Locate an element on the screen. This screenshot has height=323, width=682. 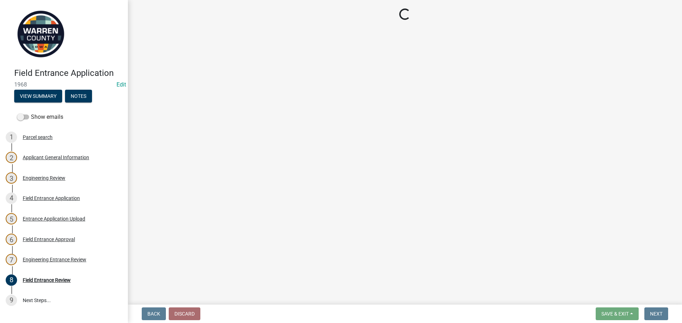
span: Next is located at coordinates (656, 314).